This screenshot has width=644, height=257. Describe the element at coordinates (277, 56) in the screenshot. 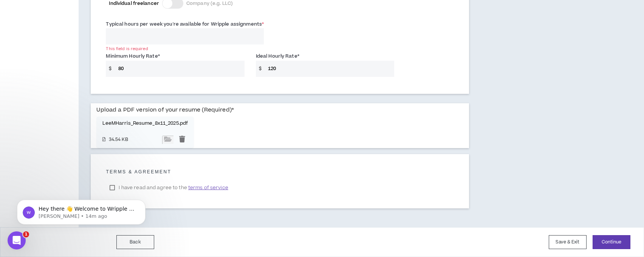

I see `label: Ideal Hourly Rate` at that location.